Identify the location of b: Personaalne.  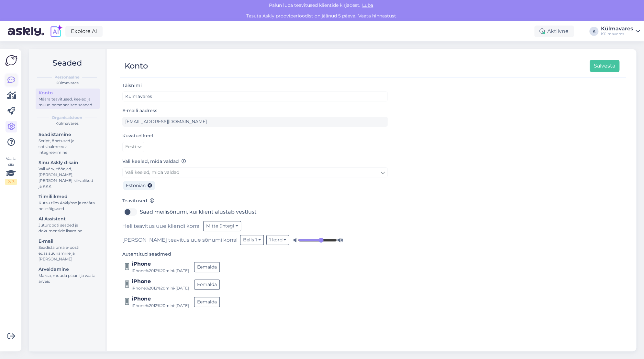
(67, 77).